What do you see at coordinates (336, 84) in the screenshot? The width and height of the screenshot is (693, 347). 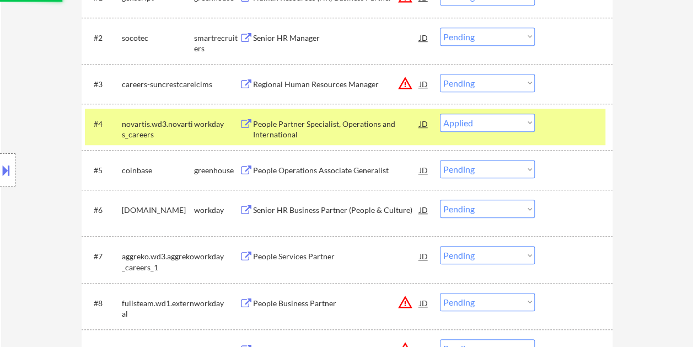 I see `div: Regional Human Resources Manager` at bounding box center [336, 84].